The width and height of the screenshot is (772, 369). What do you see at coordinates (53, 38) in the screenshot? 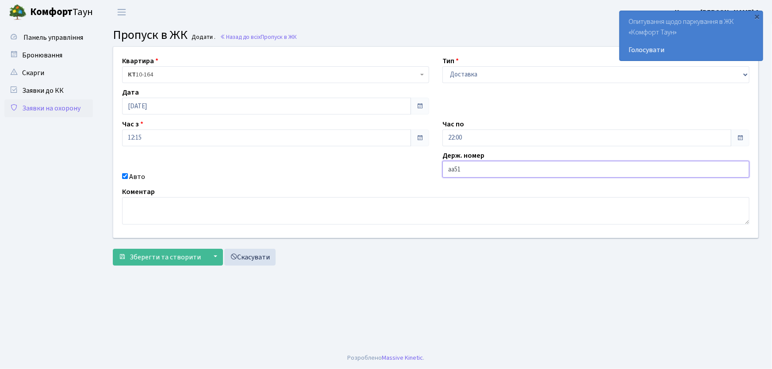
I see `span: Панель управління` at bounding box center [53, 38].